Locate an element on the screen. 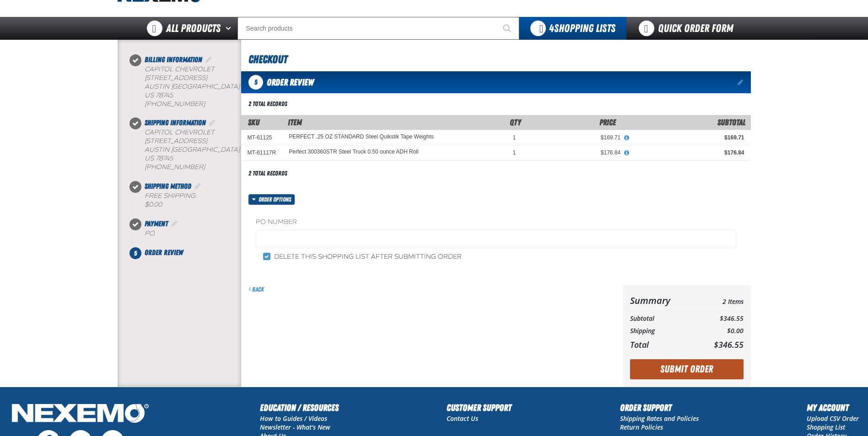  th: Shipping is located at coordinates (662, 331).